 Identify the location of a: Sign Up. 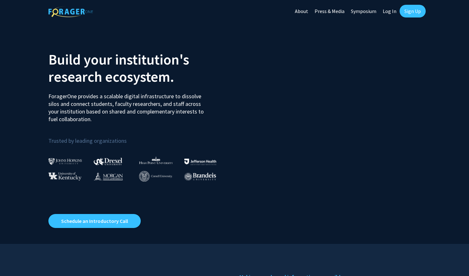
(413, 11).